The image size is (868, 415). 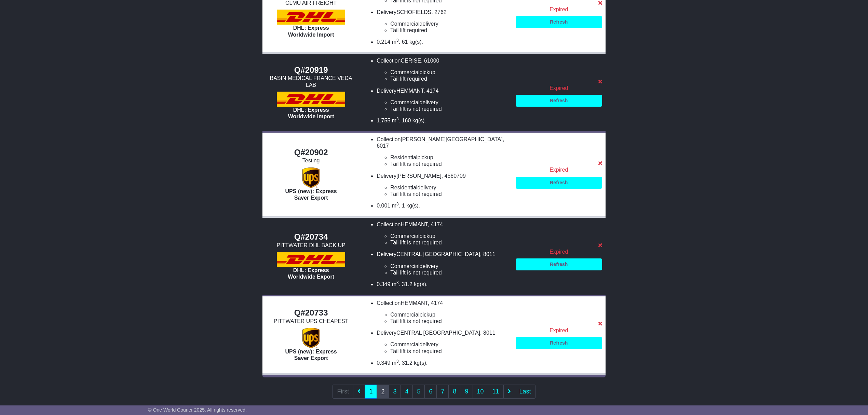 I want to click on span: 160, so click(x=406, y=120).